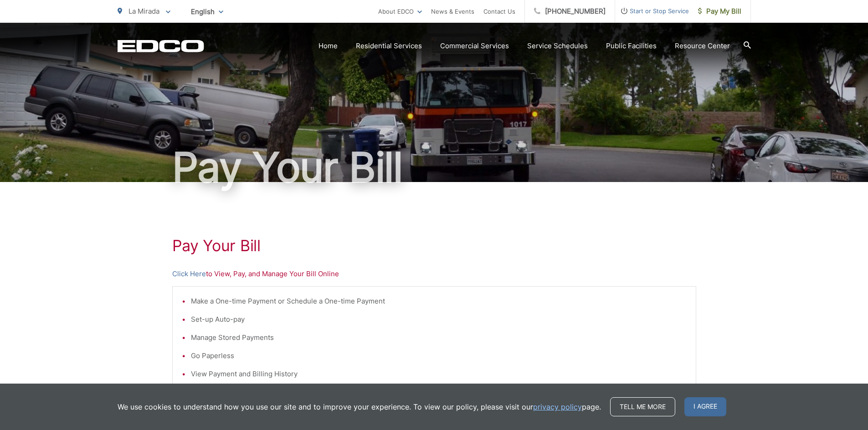 The image size is (868, 430). What do you see at coordinates (557, 46) in the screenshot?
I see `a: Service Schedules` at bounding box center [557, 46].